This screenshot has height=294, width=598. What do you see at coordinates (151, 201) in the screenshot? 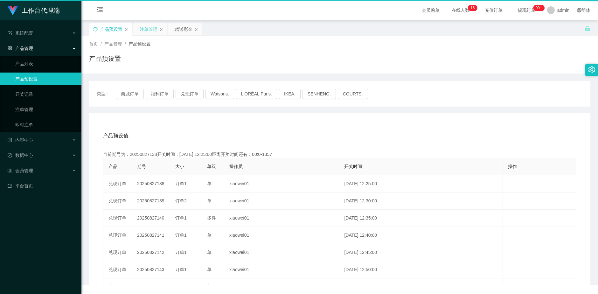
I see `td: 20250827139` at bounding box center [151, 201].